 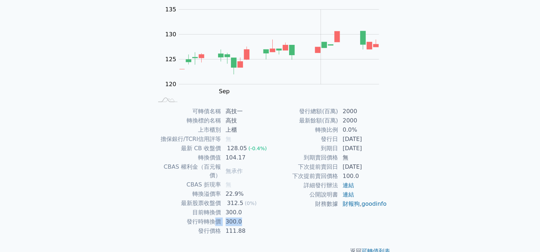 What do you see at coordinates (250, 204) in the screenshot?
I see `span: (0%)` at bounding box center [250, 204].